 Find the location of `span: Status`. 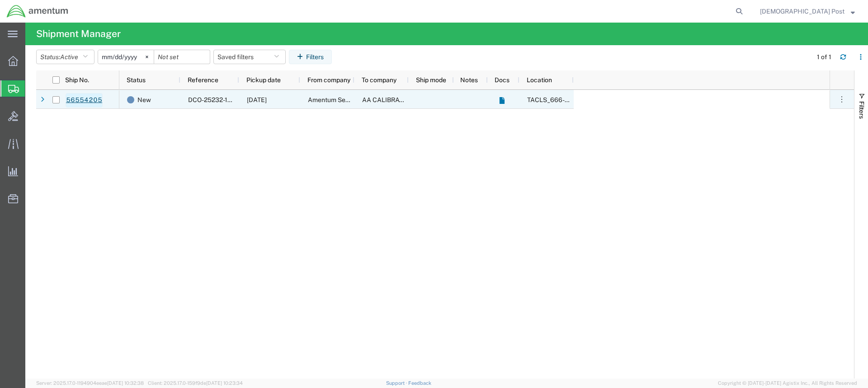

span: Status is located at coordinates (136, 80).